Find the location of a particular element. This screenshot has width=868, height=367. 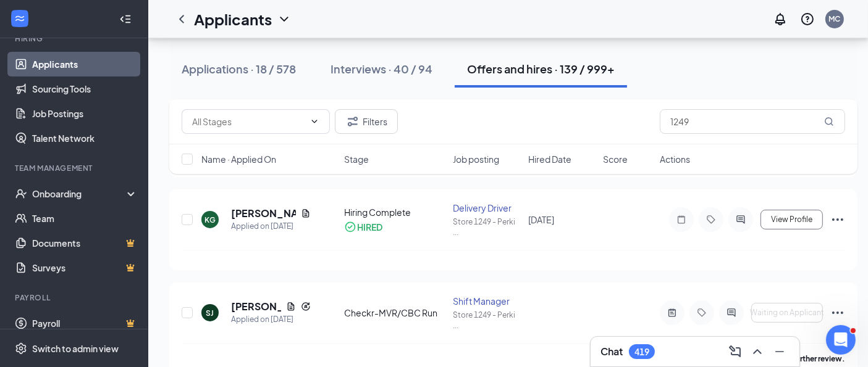

div: Checkr-MVR/CBC Run is located at coordinates (394, 313).